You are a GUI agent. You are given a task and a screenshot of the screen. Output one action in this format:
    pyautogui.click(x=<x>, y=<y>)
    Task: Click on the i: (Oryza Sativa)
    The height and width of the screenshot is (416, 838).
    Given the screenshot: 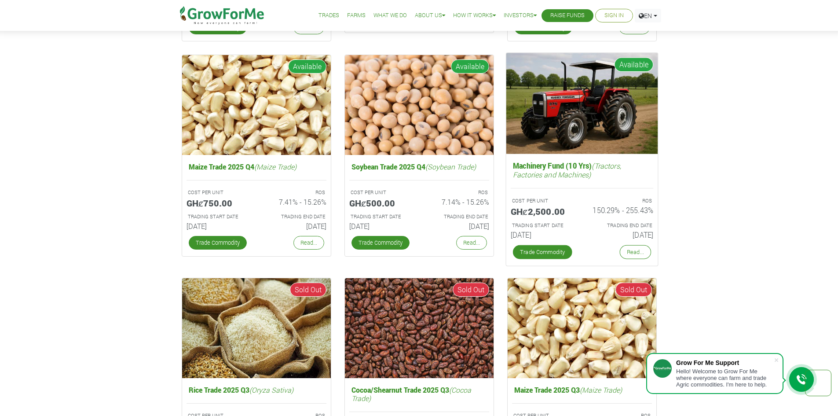 What is the action you would take?
    pyautogui.click(x=272, y=390)
    